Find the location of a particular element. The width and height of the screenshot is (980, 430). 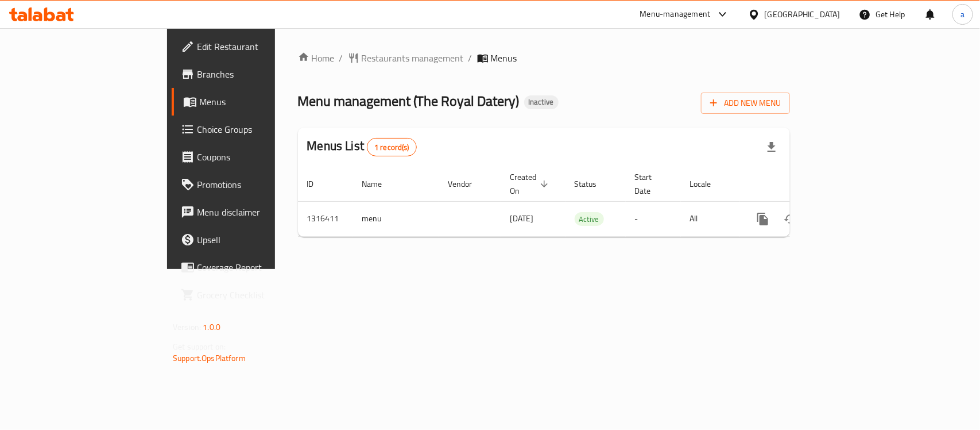

a: Menu disclaimer is located at coordinates (251, 212).